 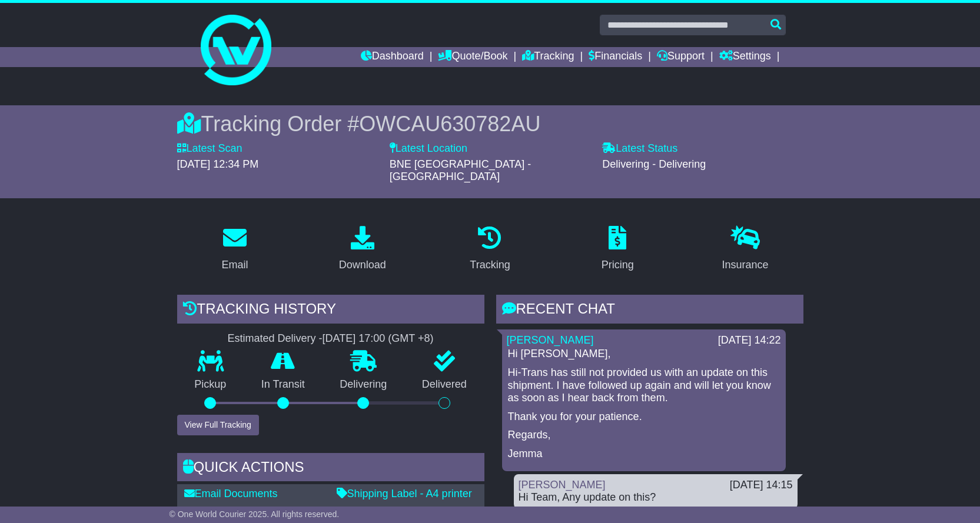 I want to click on p: Delivered, so click(x=444, y=385).